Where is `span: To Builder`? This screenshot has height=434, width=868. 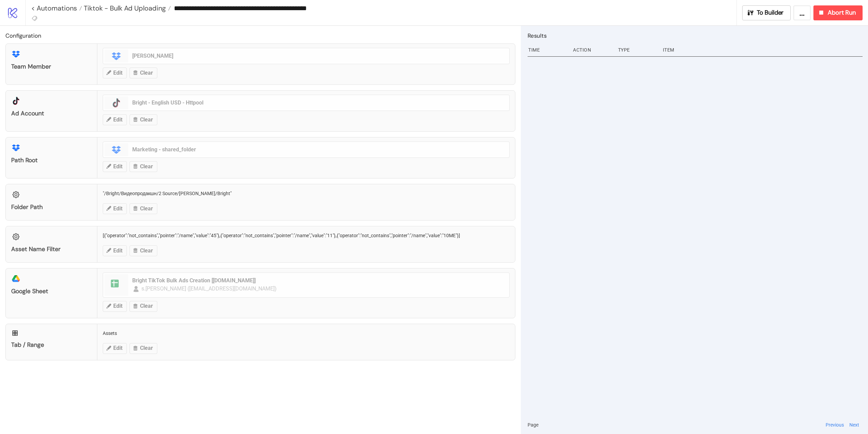 span: To Builder is located at coordinates (770, 12).